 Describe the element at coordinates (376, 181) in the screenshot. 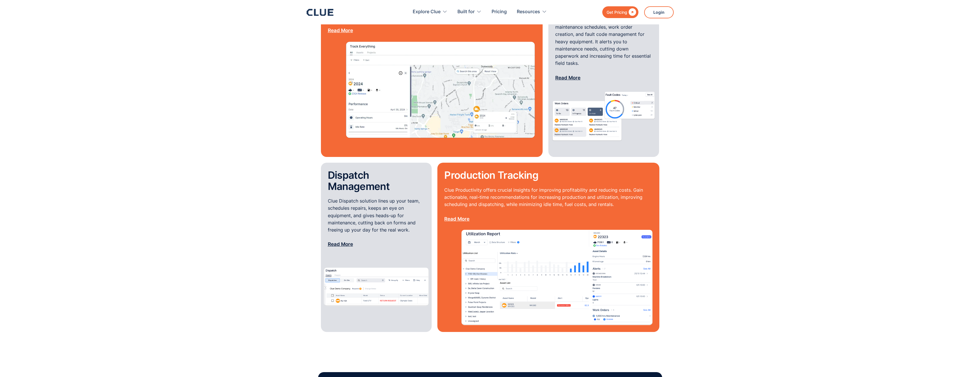

I see `h2: Dispatch Management` at that location.